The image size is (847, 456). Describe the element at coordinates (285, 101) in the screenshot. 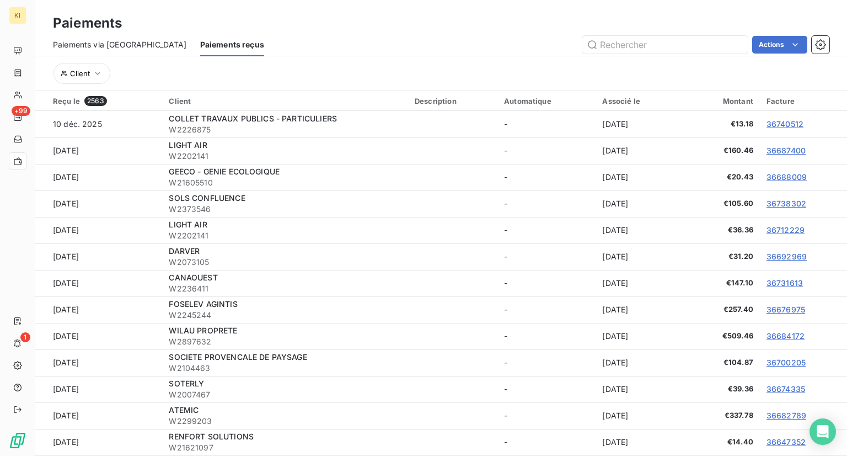

I see `div: Client` at that location.